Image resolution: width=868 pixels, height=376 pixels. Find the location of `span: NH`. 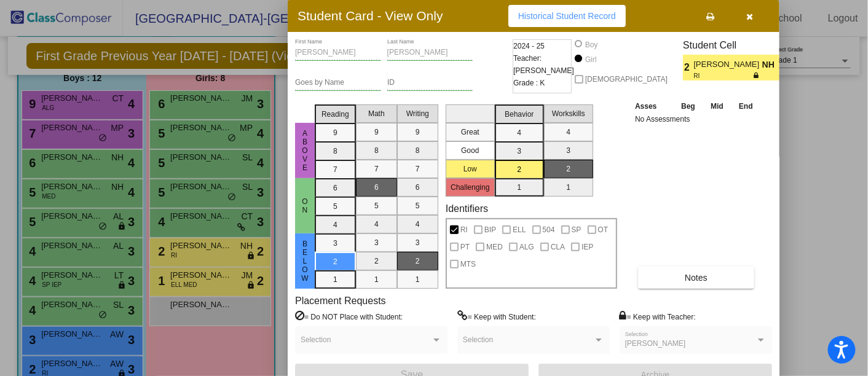

span: NH is located at coordinates (771, 65).